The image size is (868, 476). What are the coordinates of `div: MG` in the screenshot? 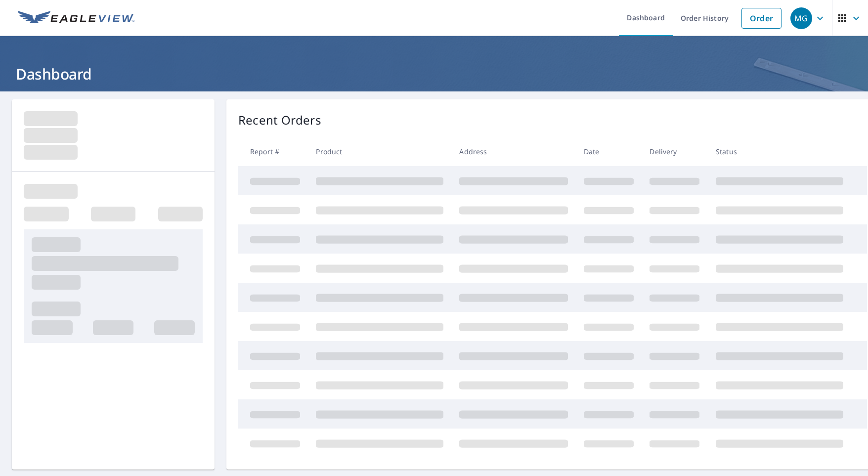 It's located at (801, 18).